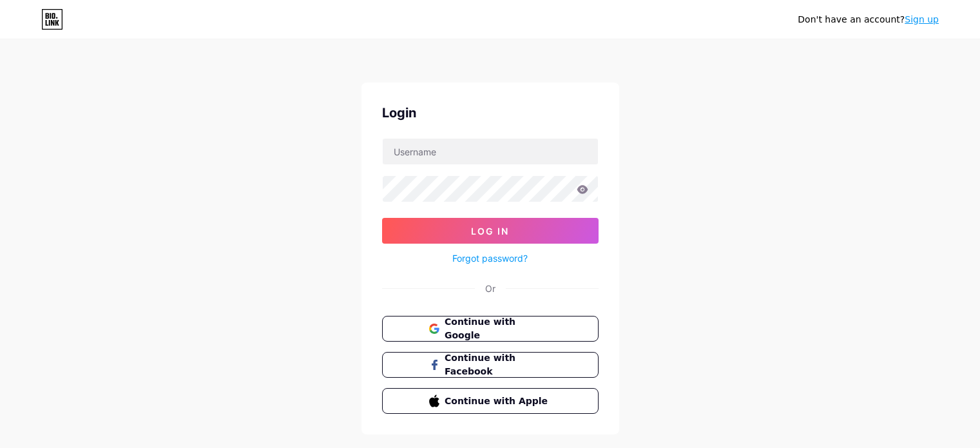 The image size is (980, 448). What do you see at coordinates (491, 329) in the screenshot?
I see `button: Continue with Google` at bounding box center [491, 329].